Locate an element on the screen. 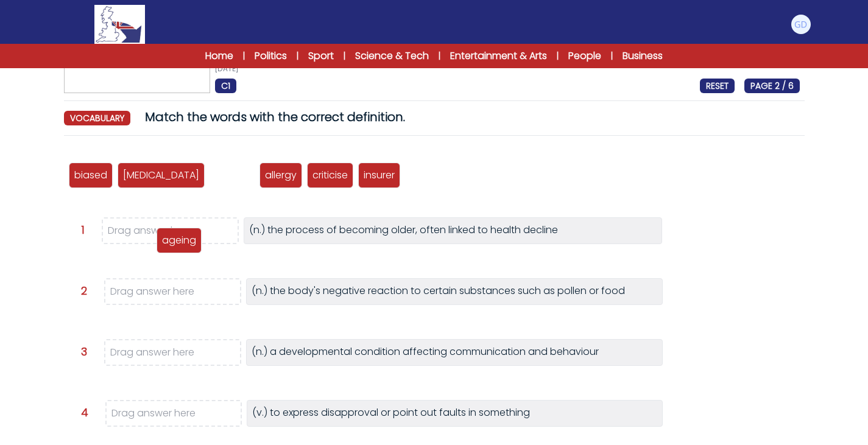  span: 3 is located at coordinates (84, 352).